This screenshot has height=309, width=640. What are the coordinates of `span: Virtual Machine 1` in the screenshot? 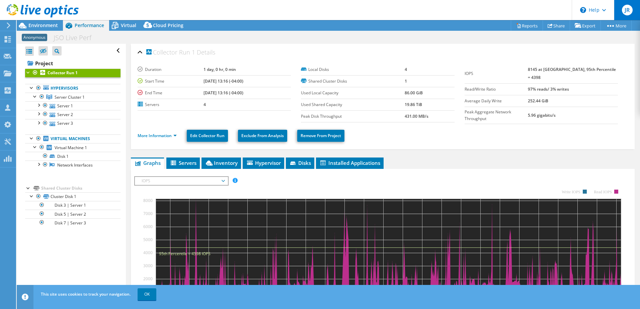 It's located at (71, 148).